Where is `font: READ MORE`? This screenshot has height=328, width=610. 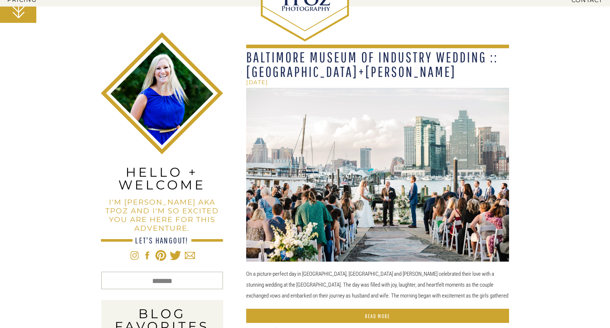 font: READ MORE is located at coordinates (377, 316).